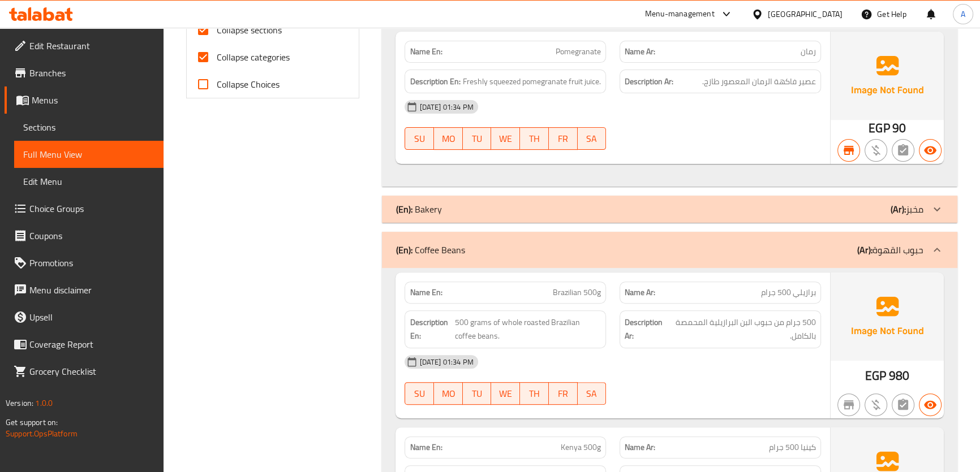 This screenshot has width=980, height=472. I want to click on a: Choice Groups, so click(84, 209).